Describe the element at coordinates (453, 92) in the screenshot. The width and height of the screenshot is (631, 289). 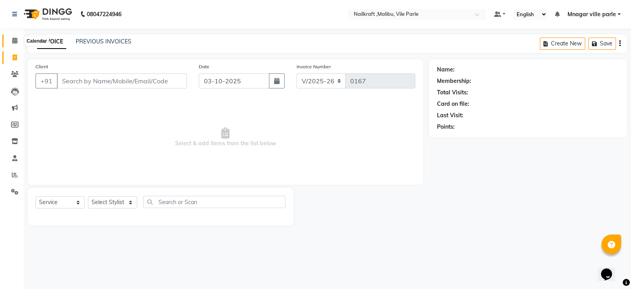
I see `div: Total Visits:` at that location.